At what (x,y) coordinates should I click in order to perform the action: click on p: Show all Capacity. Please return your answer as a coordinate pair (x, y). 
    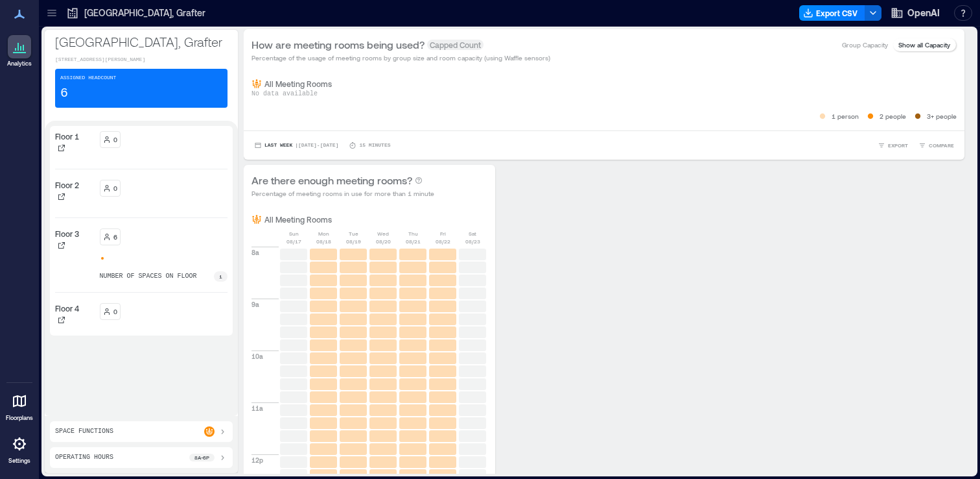
    Looking at the image, I should click on (924, 45).